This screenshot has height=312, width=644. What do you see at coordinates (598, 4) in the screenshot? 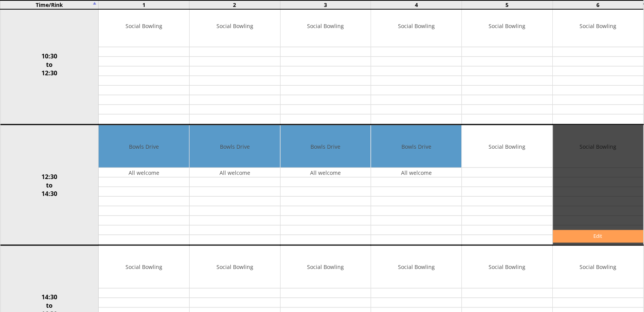
I see `td: 6` at bounding box center [598, 4].